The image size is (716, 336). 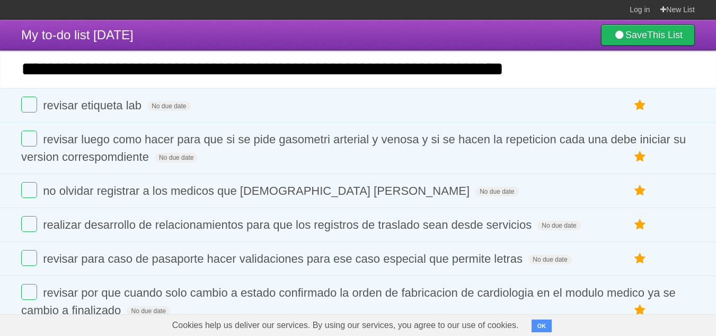 I want to click on span: revisar luego como hacer para que si se pide gasometri arterial y venosa y si se hacen la repetic..., so click(x=354, y=148).